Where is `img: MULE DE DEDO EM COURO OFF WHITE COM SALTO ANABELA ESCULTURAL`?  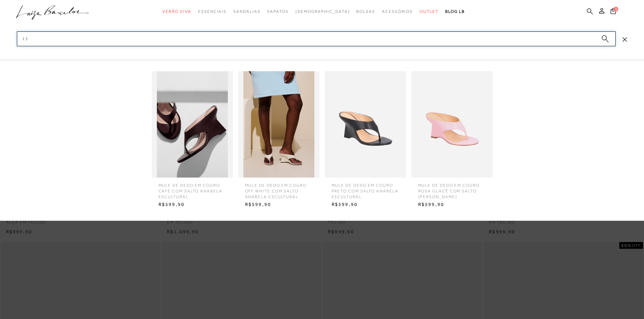 img: MULE DE DEDO EM COURO OFF WHITE COM SALTO ANABELA ESCULTURAL is located at coordinates (279, 124).